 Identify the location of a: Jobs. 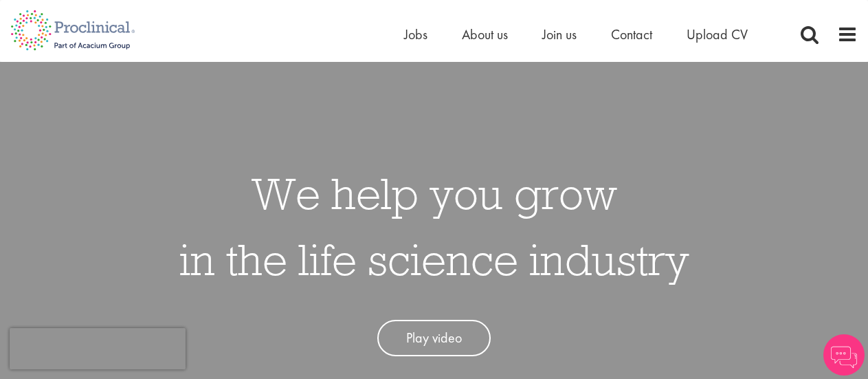
(415, 35).